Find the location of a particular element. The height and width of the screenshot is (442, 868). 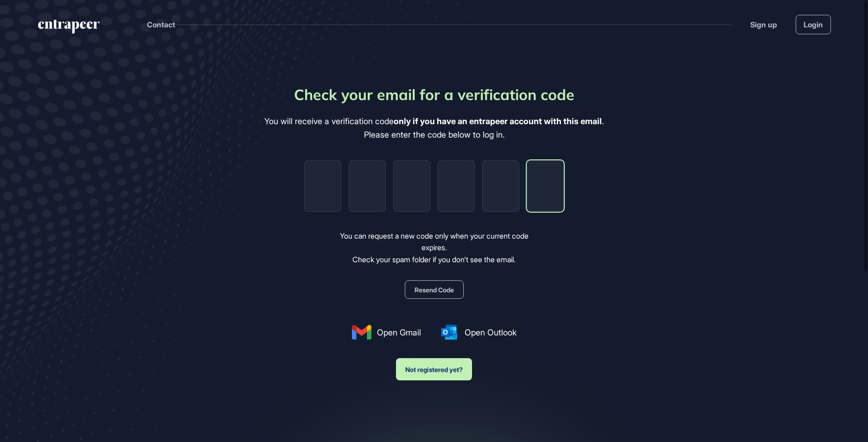

a: Sign up is located at coordinates (763, 24).